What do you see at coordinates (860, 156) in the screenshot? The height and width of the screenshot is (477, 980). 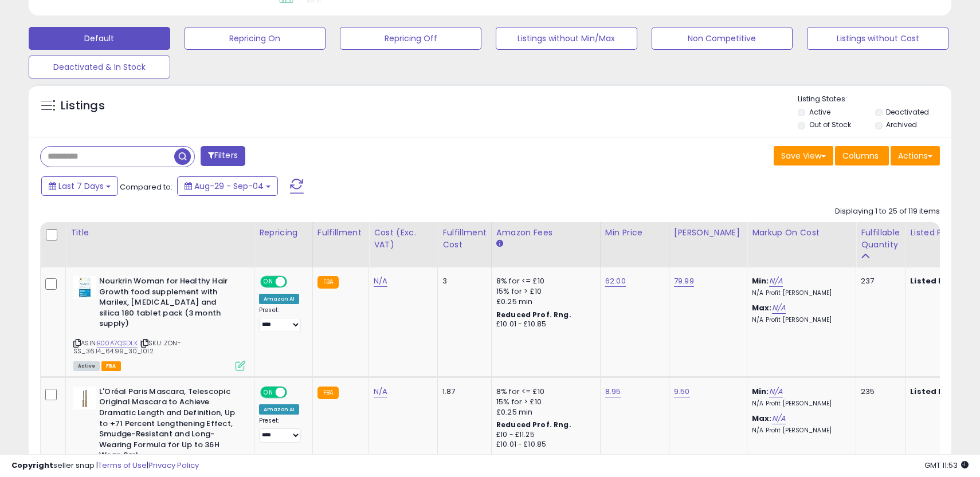 I see `span: Columns` at bounding box center [860, 156].